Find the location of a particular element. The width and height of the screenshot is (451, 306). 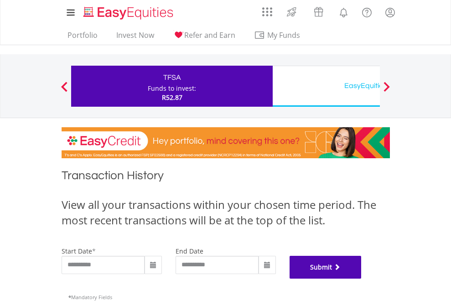

a: Portfolio is located at coordinates (83, 37).